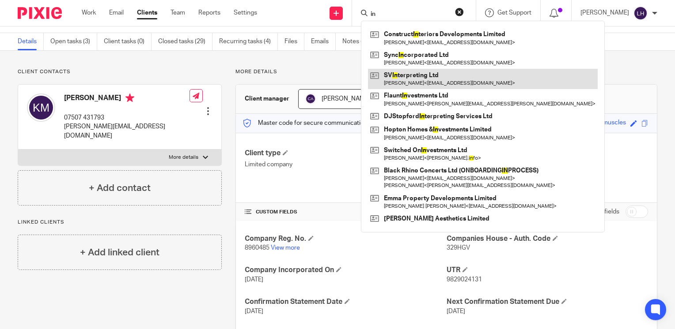 This screenshot has height=329, width=675. What do you see at coordinates (323, 41) in the screenshot?
I see `a: Emails` at bounding box center [323, 41].